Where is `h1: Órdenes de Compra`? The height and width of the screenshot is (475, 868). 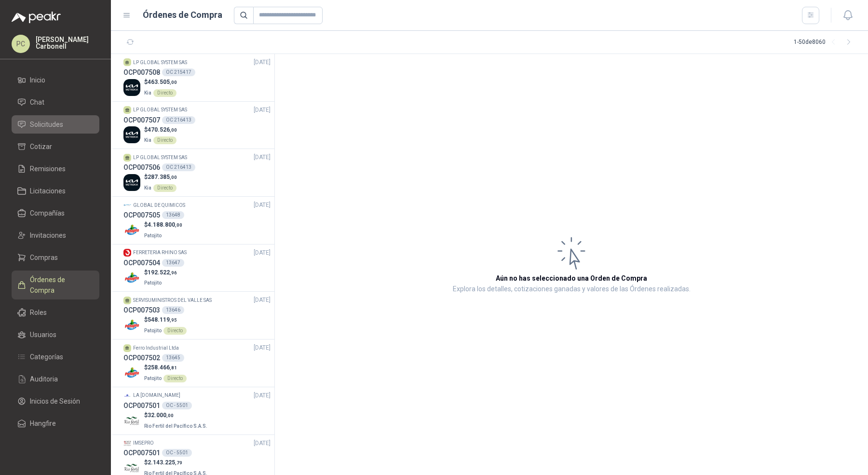 h1: Órdenes de Compra is located at coordinates (182, 15).